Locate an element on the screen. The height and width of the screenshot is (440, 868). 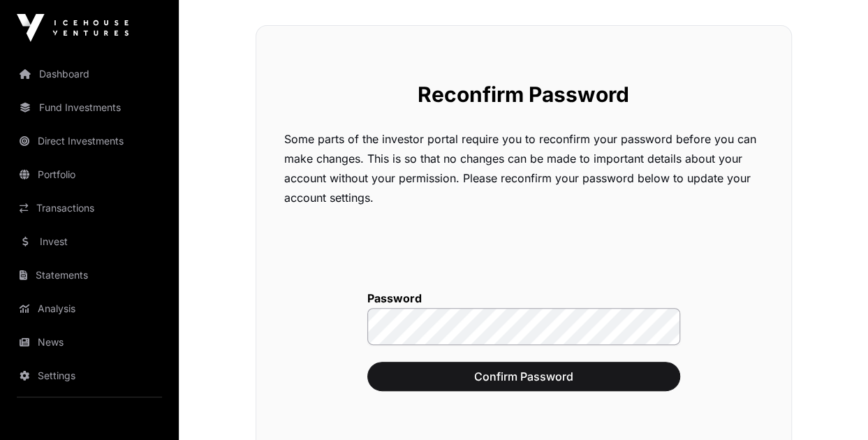
button: Confirm Password is located at coordinates (523, 376).